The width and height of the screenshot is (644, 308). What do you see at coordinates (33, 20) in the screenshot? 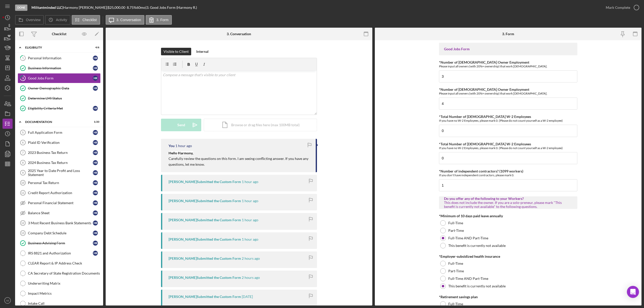
I see `label: Overview` at bounding box center [33, 20].